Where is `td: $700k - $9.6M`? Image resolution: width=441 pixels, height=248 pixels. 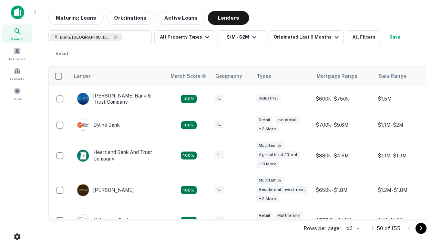 td: $700k - $9.6M is located at coordinates (344, 125).